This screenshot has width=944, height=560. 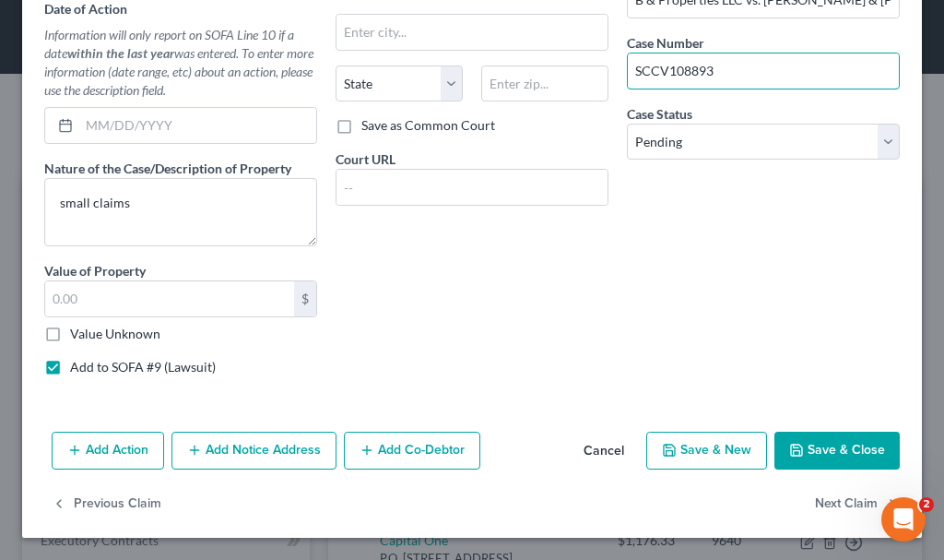 What do you see at coordinates (604, 452) in the screenshot?
I see `button: Cancel` at bounding box center [604, 452].